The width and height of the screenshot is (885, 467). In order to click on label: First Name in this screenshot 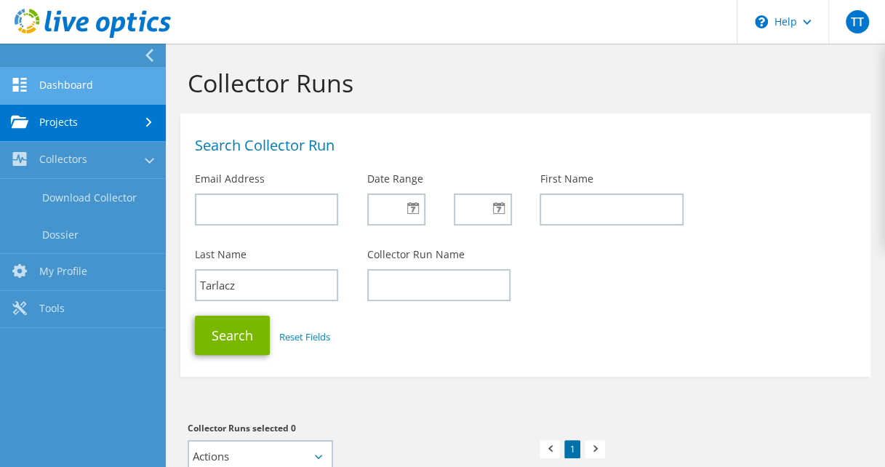, I will do `click(566, 179)`.